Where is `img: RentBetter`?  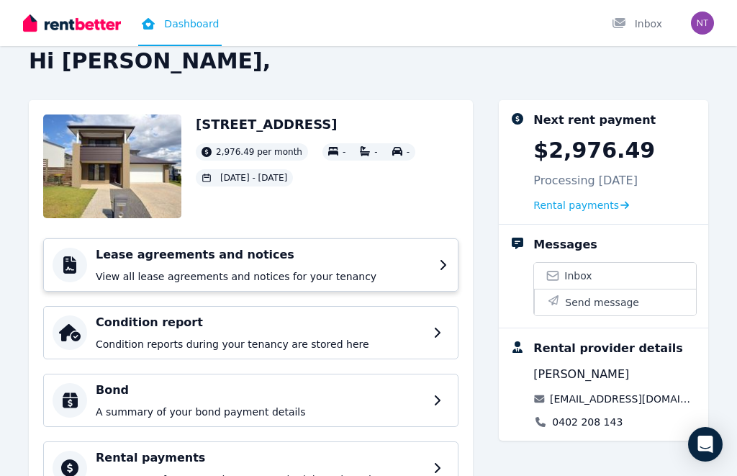 img: RentBetter is located at coordinates (72, 23).